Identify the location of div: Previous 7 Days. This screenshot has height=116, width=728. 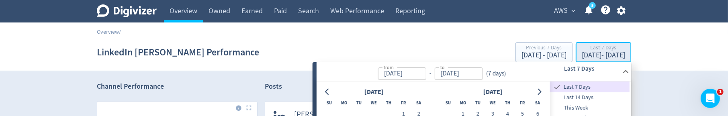
(544, 48).